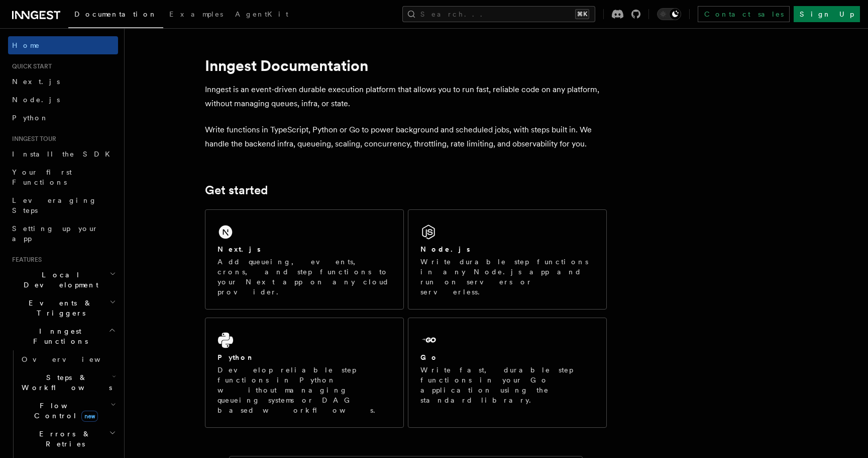 This screenshot has height=458, width=868. What do you see at coordinates (304, 276) in the screenshot?
I see `p: Add queueing, events, crons, and step functions to your Next app on any cloud provider.` at bounding box center [304, 276].